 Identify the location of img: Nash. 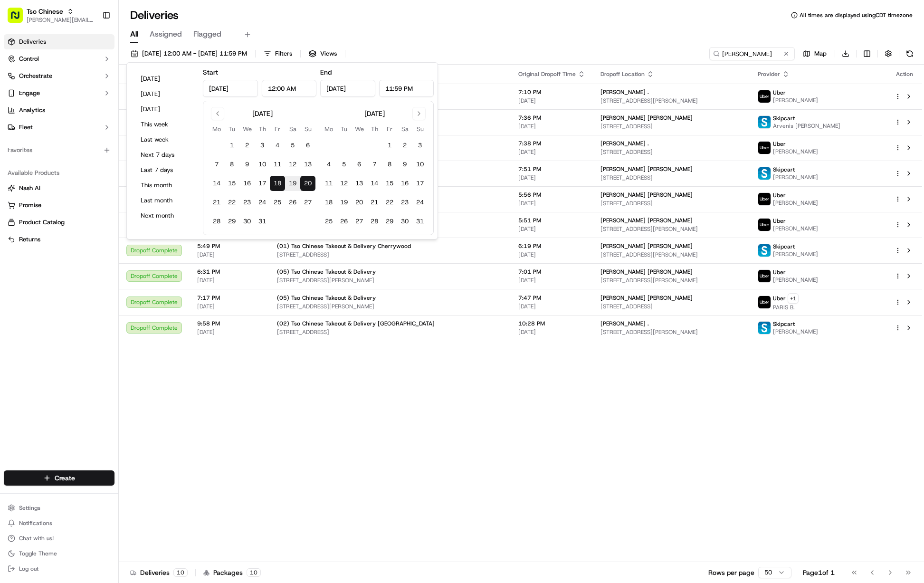
(19, 19).